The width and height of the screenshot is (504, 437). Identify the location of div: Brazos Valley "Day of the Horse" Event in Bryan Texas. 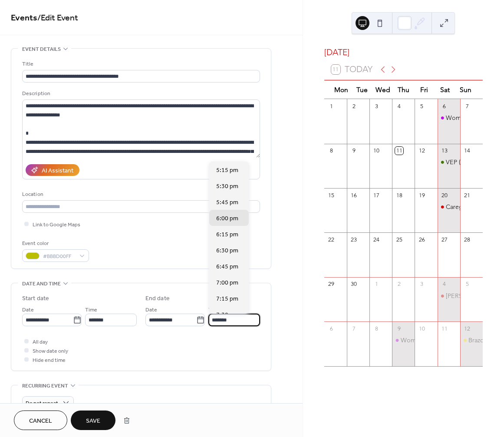
(472, 340).